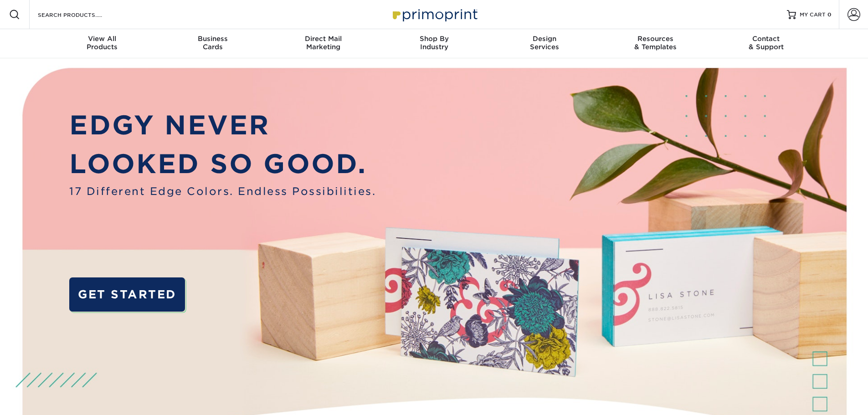  Describe the element at coordinates (655, 43) in the screenshot. I see `div: & Templates` at that location.